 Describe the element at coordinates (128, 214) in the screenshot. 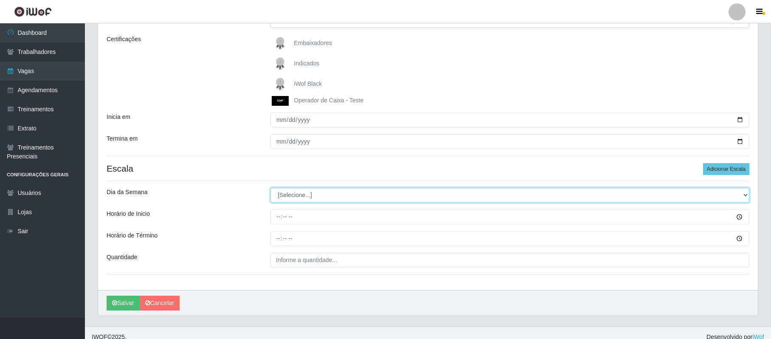

I see `label: Horário de Inicio` at that location.